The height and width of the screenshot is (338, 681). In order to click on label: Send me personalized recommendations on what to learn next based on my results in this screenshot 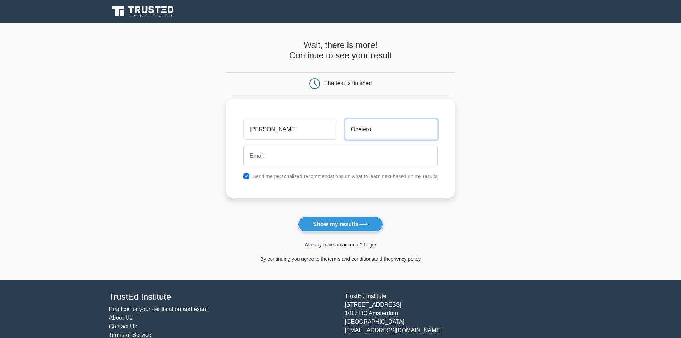, I will do `click(345, 176)`.